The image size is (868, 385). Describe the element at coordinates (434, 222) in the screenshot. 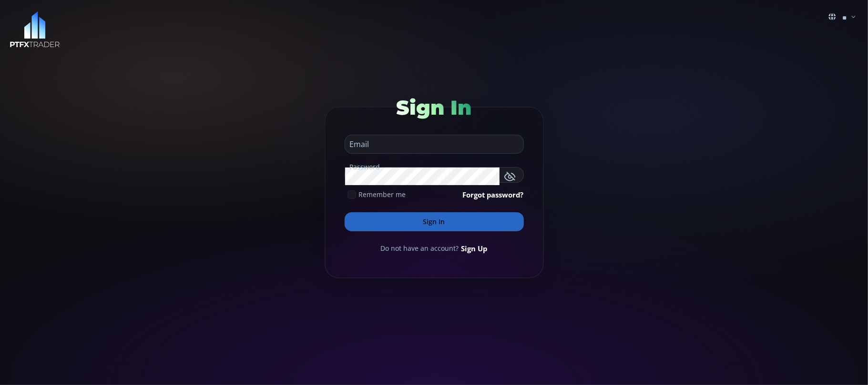

I see `button: Sign In` at that location.